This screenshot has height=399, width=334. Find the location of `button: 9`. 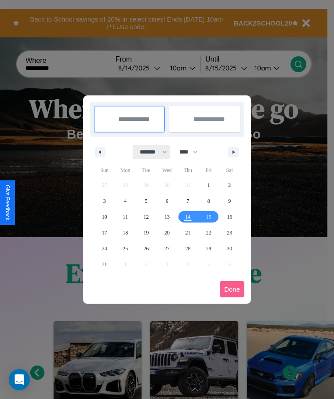

button: 9 is located at coordinates (230, 201).